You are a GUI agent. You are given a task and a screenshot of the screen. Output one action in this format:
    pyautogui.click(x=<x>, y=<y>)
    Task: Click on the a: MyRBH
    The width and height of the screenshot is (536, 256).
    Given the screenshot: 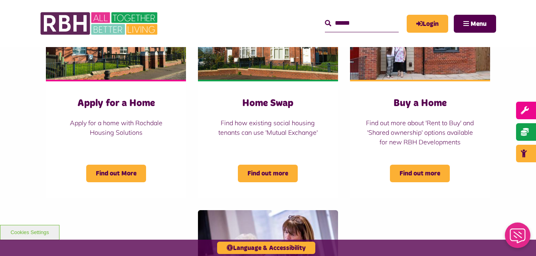 What is the action you would take?
    pyautogui.click(x=428, y=24)
    